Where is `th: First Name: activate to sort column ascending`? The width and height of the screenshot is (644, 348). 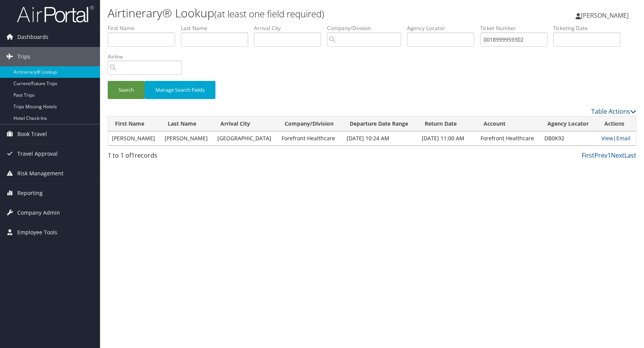 th: First Name: activate to sort column ascending is located at coordinates (134, 124).